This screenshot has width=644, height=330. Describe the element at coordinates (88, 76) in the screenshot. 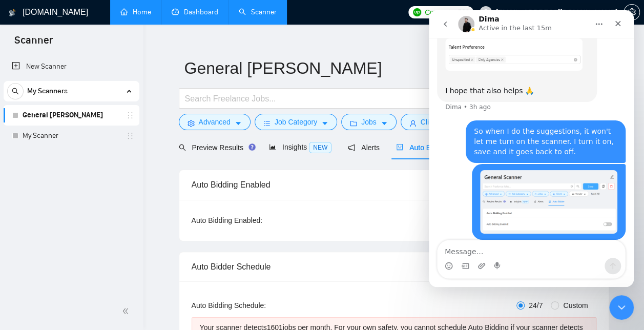

I see `div: I hope that also helps 🙏` at that location.